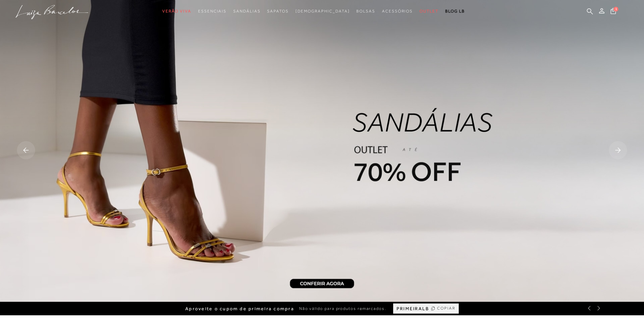 This screenshot has width=644, height=319. What do you see at coordinates (616, 9) in the screenshot?
I see `span: 1` at bounding box center [616, 9].